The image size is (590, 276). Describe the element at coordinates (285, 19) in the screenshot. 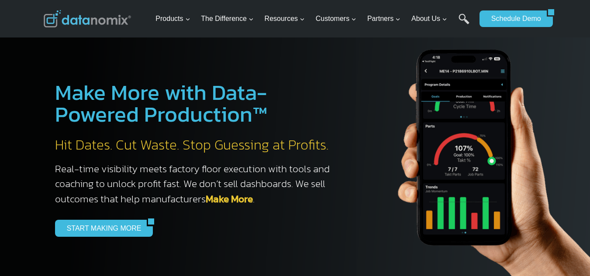

I see `span: Resources` at that location.